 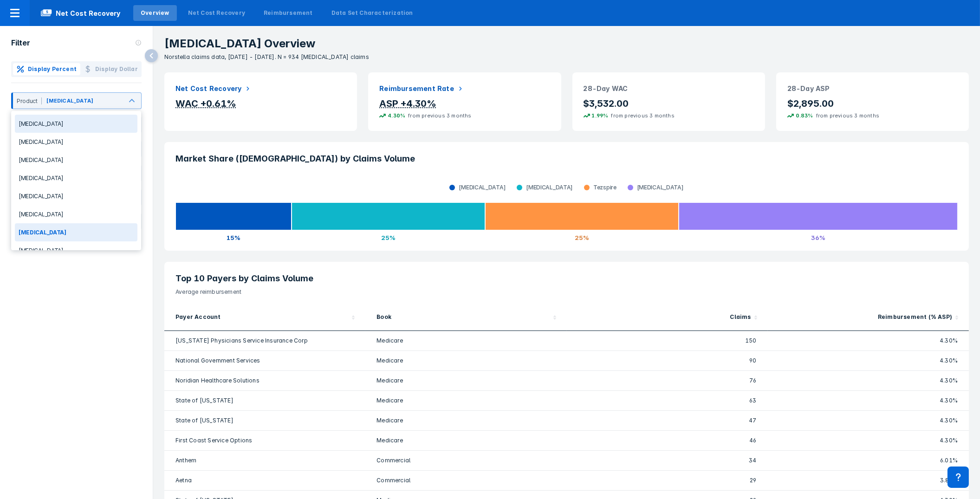 What do you see at coordinates (600, 187) in the screenshot?
I see `div: Tezspire` at bounding box center [600, 187].